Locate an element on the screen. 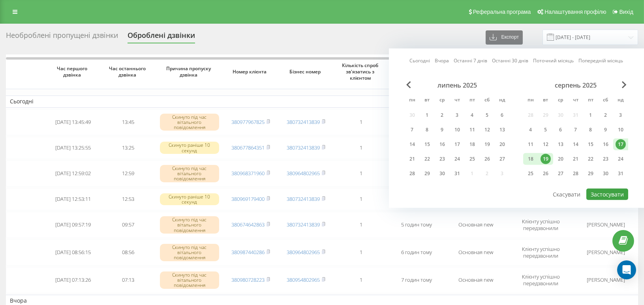 The image size is (644, 305). div: ср 23 лип 2025 р. is located at coordinates (442, 159).